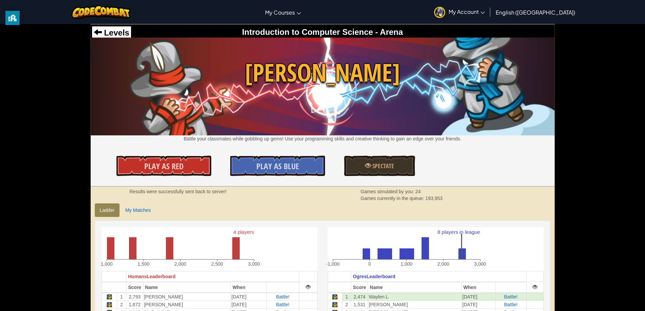 Image resolution: width=645 pixels, height=311 pixels. What do you see at coordinates (101, 12) in the screenshot?
I see `a: CodeCombat logo` at bounding box center [101, 12].